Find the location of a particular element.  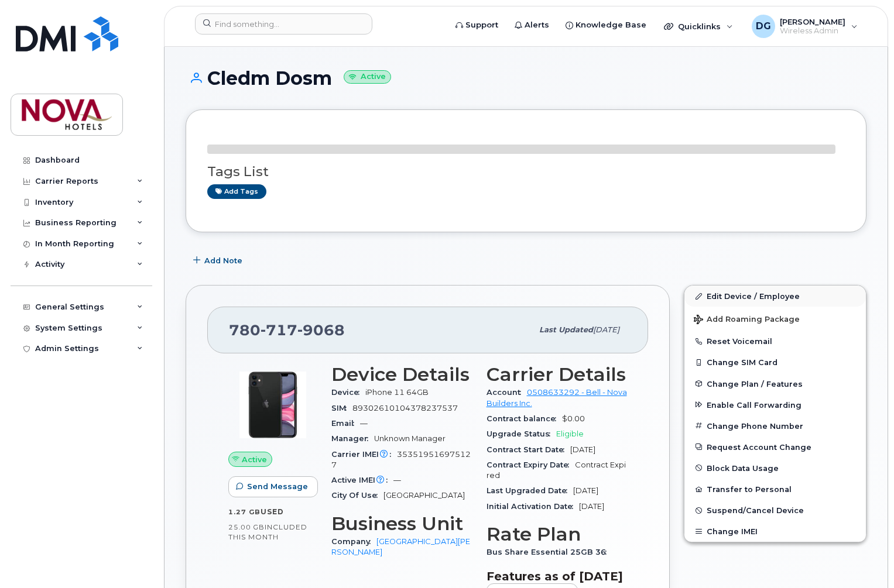

span: $0.00 is located at coordinates (573, 418).